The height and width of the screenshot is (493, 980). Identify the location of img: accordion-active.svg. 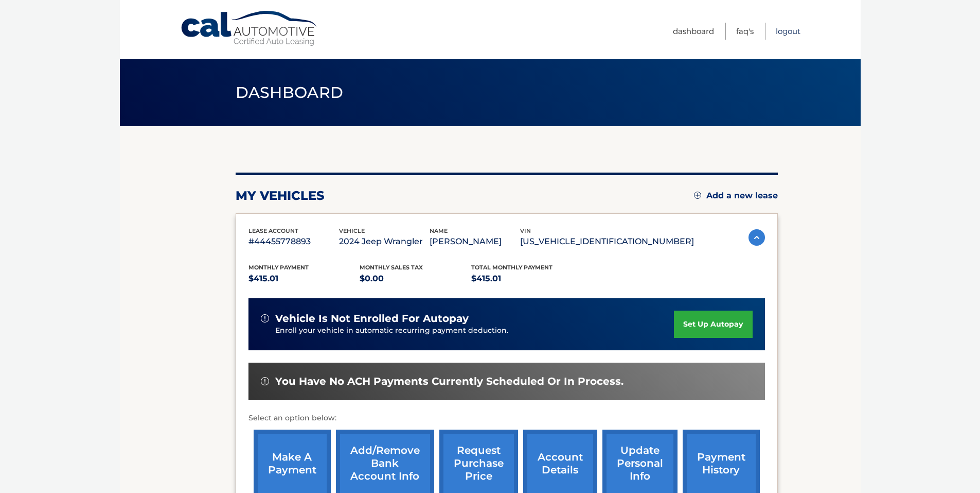
(757, 238).